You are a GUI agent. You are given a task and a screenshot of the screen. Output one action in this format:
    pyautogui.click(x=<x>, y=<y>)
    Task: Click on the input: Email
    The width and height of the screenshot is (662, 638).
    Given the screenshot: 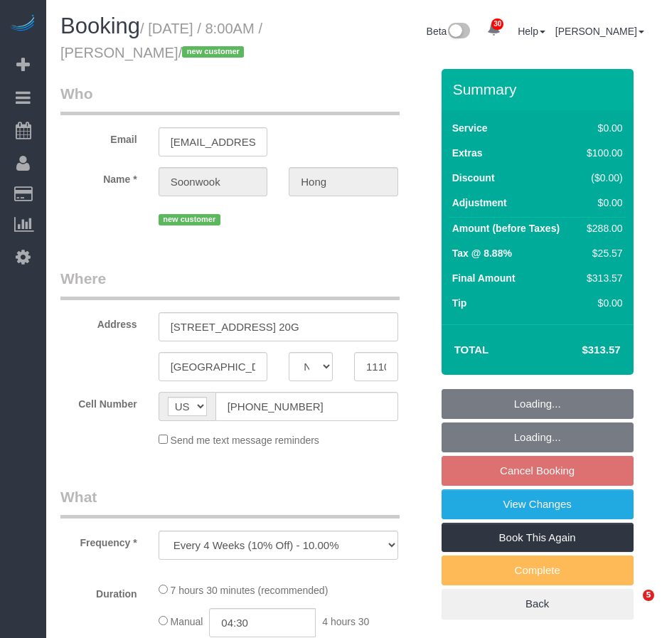 What is the action you would take?
    pyautogui.click(x=213, y=142)
    